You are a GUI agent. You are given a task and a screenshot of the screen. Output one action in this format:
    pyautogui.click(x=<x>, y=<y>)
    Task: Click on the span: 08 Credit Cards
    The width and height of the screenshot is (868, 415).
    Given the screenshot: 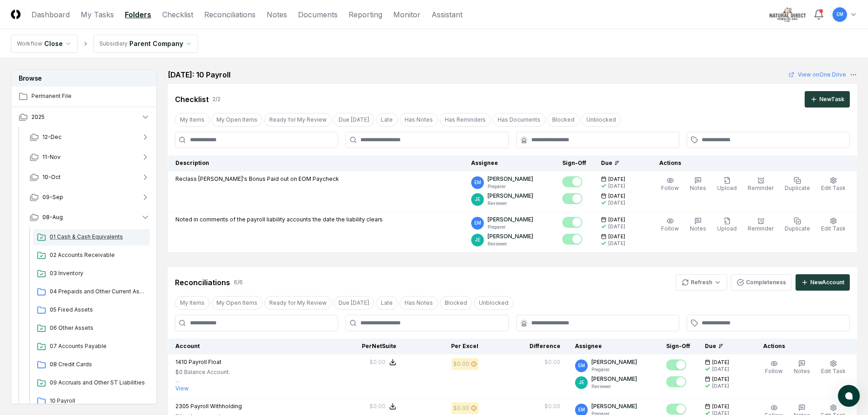 What is the action you would take?
    pyautogui.click(x=98, y=365)
    